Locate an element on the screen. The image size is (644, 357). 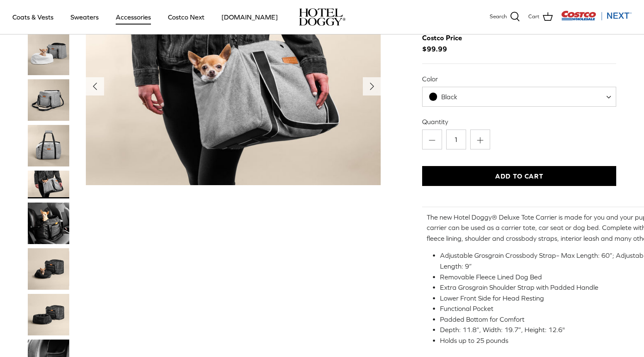
a: Cart is located at coordinates (540, 17).